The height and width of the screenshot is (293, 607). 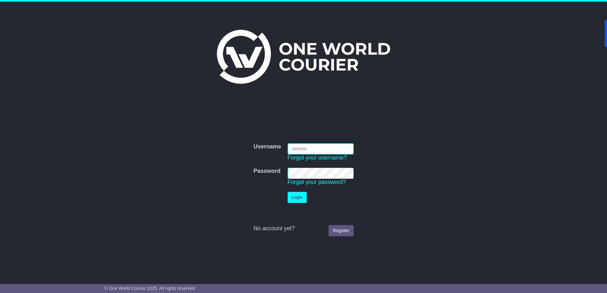 I want to click on div: No account yet?, so click(x=303, y=229).